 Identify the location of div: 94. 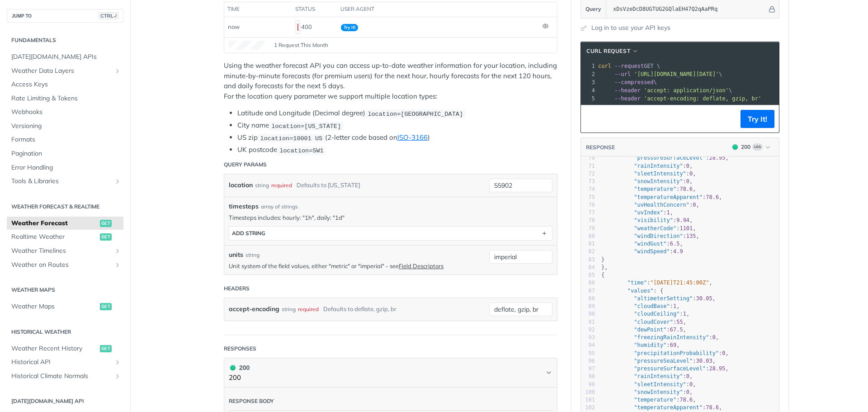
(588, 345).